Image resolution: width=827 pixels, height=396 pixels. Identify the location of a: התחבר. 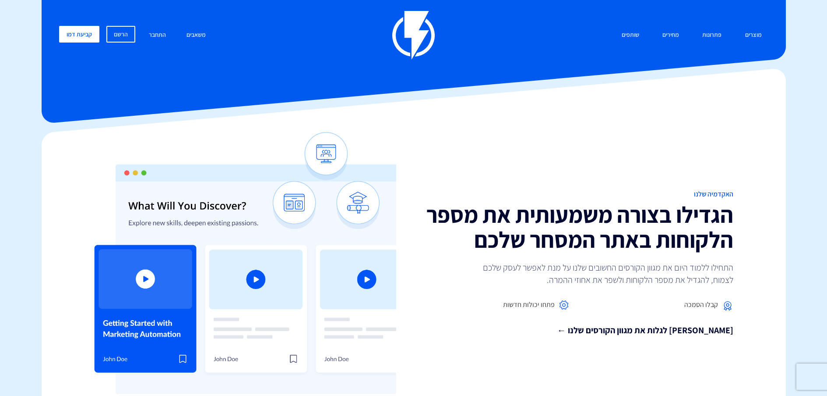
(157, 35).